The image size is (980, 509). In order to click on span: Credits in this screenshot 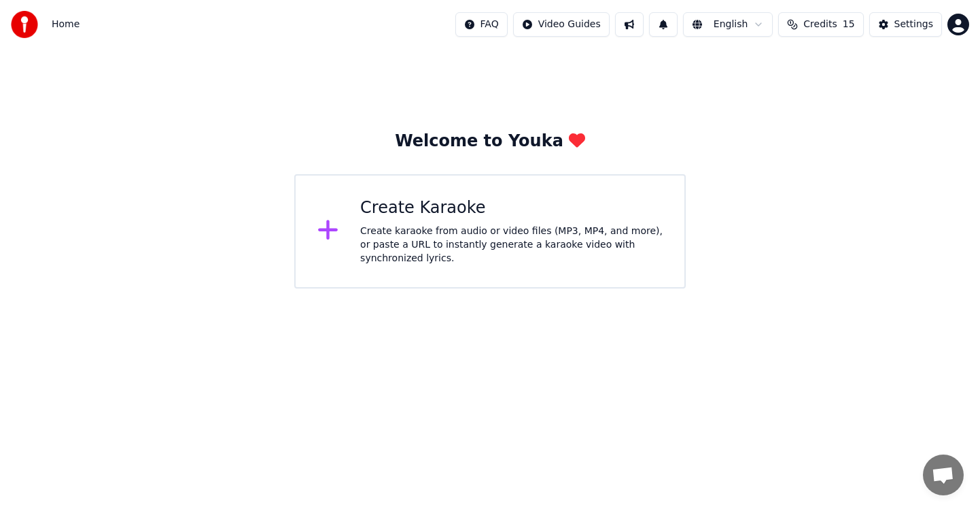, I will do `click(819, 24)`.